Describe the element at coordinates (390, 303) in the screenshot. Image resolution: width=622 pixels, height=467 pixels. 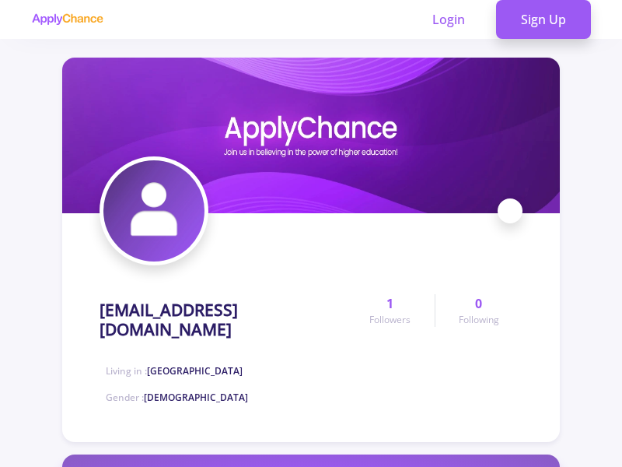
I see `span: 1` at that location.